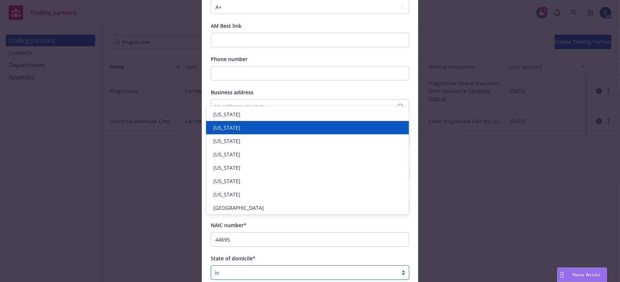  I want to click on span: Phone number, so click(229, 59).